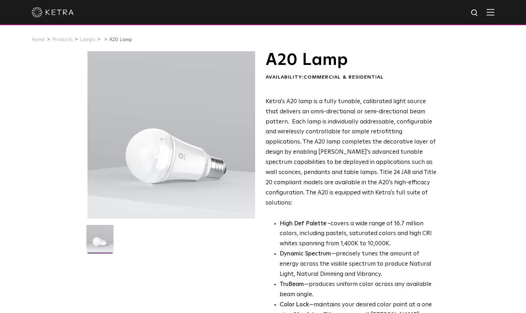 This screenshot has width=526, height=313. Describe the element at coordinates (490, 12) in the screenshot. I see `img: Hamburger%20Nav.svg` at that location.